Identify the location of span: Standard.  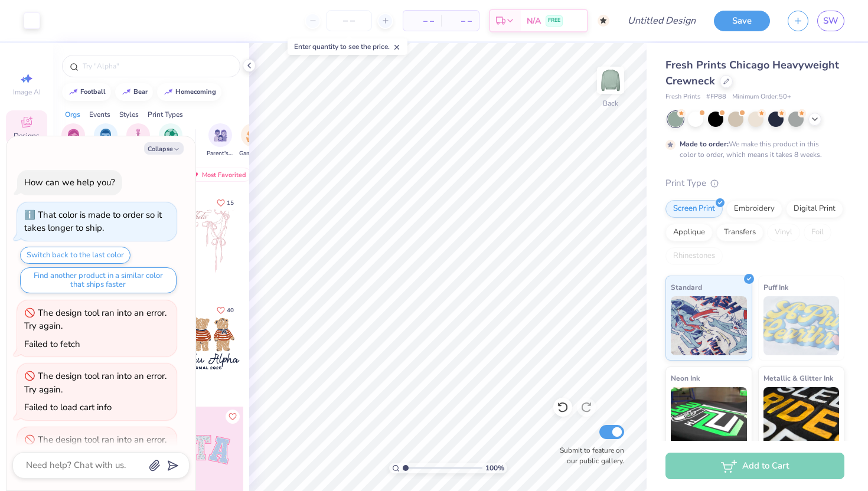
(686, 286).